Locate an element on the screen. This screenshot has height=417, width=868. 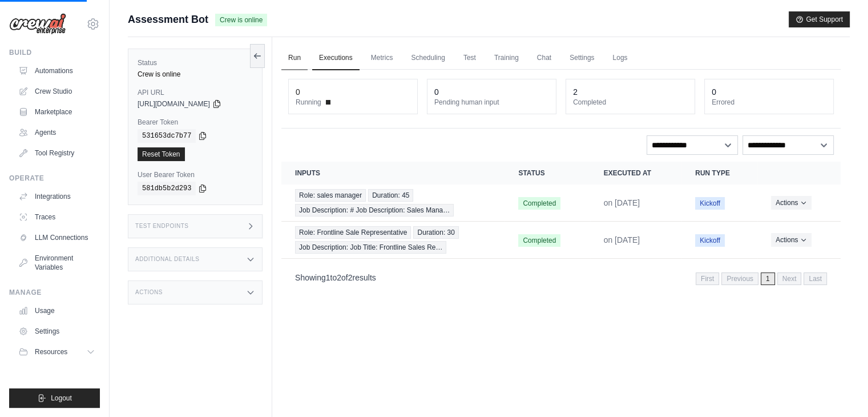
p: Showing to of results is located at coordinates (335, 277).